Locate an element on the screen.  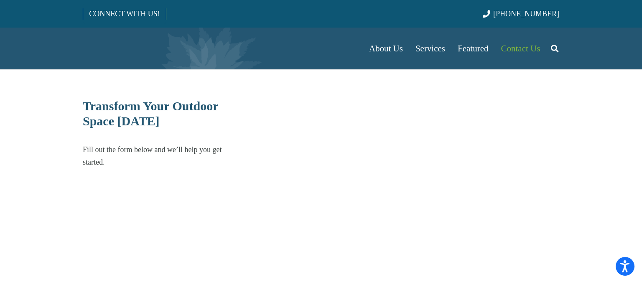
a: Borst-Logo is located at coordinates (152, 48).